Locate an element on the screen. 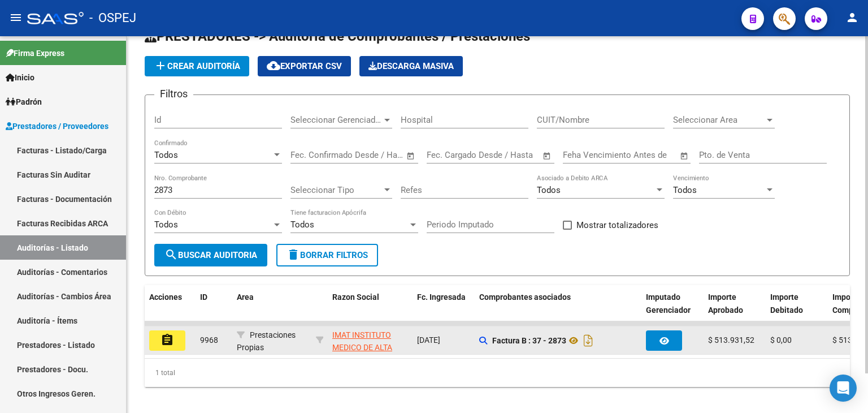  span: 9968 is located at coordinates (209, 340).